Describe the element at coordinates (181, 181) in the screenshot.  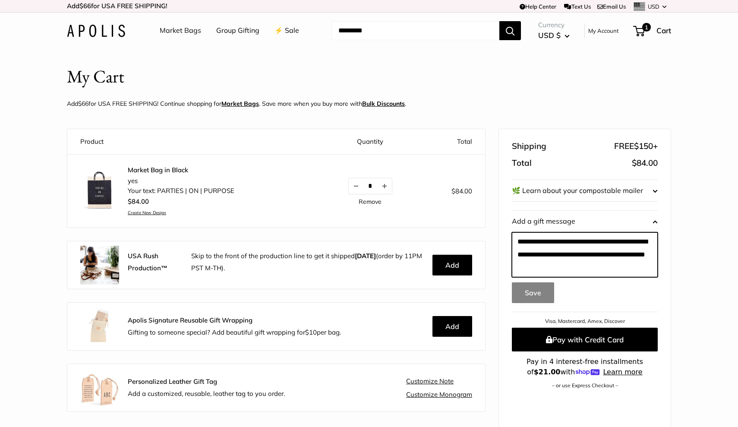
I see `li: yes` at that location.